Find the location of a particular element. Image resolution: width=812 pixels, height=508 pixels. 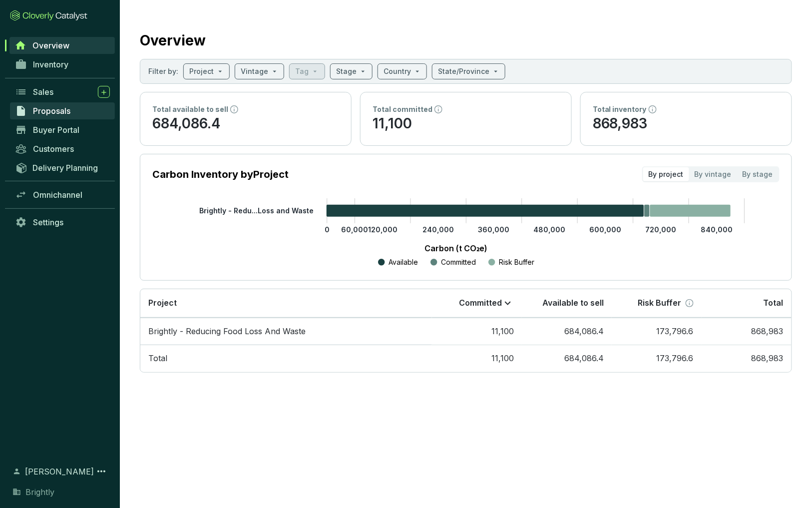

span: Inventory is located at coordinates (50, 64).